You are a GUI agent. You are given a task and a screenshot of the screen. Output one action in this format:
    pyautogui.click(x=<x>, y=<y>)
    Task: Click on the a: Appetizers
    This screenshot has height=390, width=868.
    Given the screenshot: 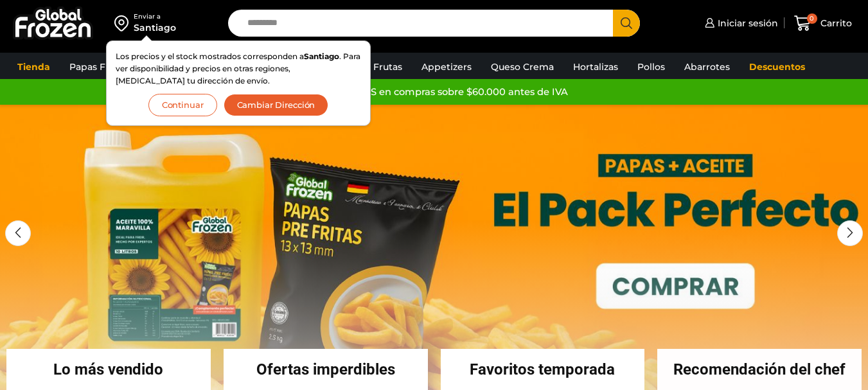 What is the action you would take?
    pyautogui.click(x=446, y=67)
    